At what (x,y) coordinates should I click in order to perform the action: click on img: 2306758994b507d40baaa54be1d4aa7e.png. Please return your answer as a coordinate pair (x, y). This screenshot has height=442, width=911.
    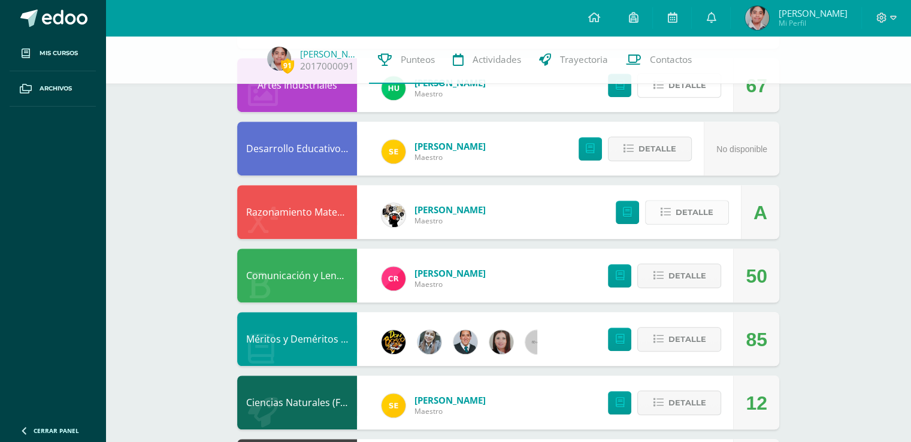
    Looking at the image, I should click on (465, 342).